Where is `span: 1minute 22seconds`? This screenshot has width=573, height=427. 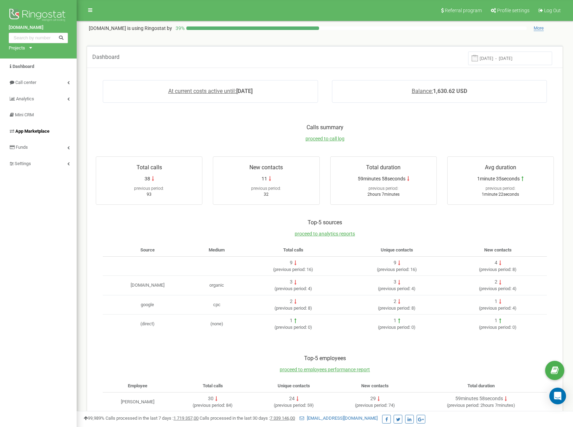 span: 1minute 22seconds is located at coordinates (501, 194).